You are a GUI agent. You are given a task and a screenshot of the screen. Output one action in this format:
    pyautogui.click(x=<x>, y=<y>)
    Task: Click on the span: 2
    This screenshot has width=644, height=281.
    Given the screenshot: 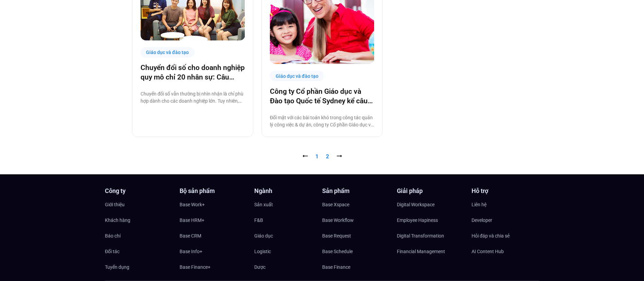 What is the action you would take?
    pyautogui.click(x=327, y=156)
    